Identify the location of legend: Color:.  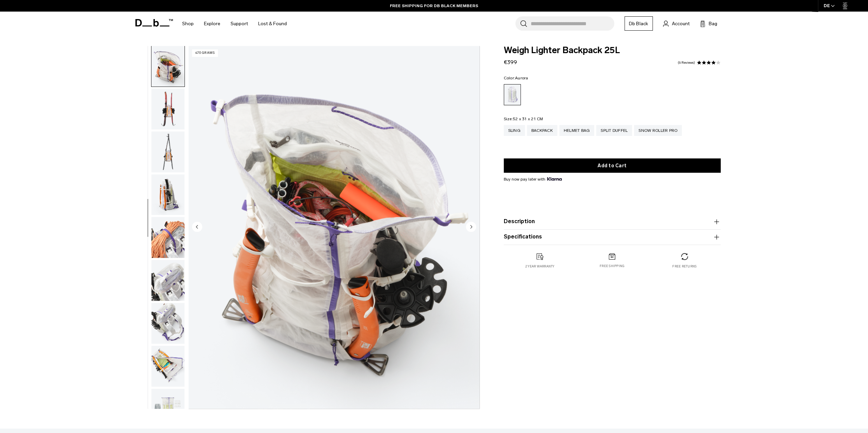
(516, 78).